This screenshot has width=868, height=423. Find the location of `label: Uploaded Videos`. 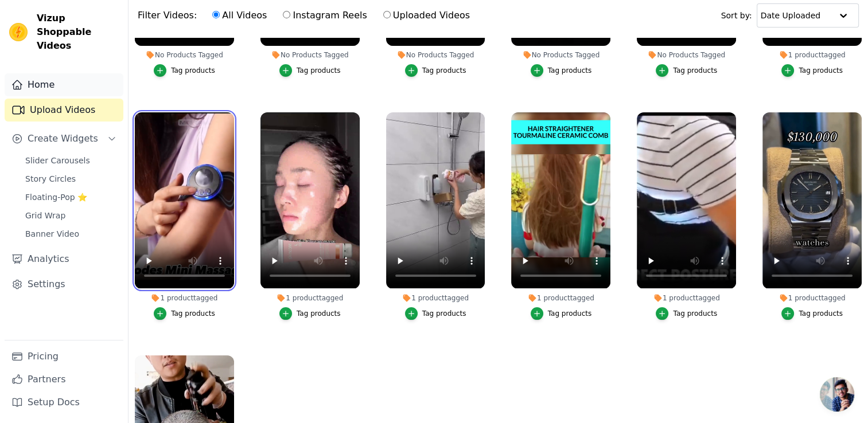

label: Uploaded Videos is located at coordinates (426, 16).